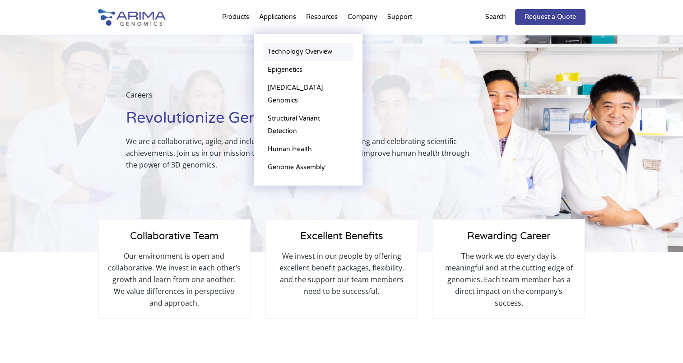 This screenshot has width=683, height=363. Describe the element at coordinates (303, 121) in the screenshot. I see `h1: Revolutionize Genomics with Us` at that location.